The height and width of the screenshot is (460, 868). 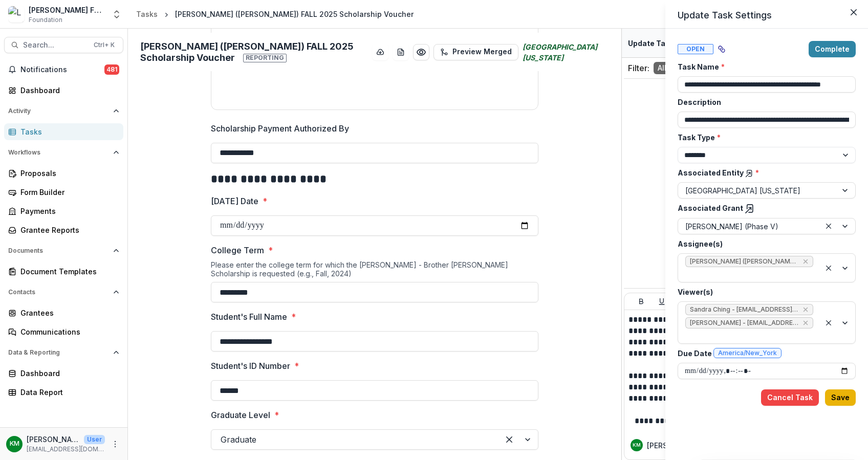 What do you see at coordinates (832, 49) in the screenshot?
I see `button: Complete` at bounding box center [832, 49].